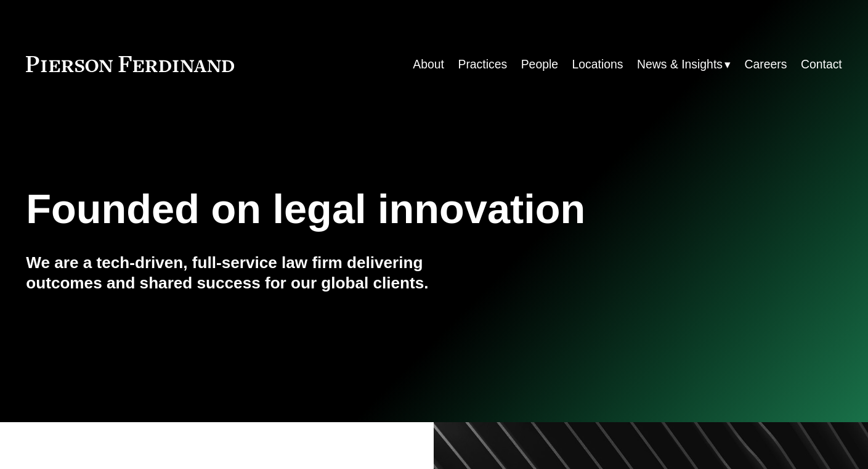  What do you see at coordinates (366, 209) in the screenshot?
I see `h1: Founded on legal innovation` at bounding box center [366, 209].